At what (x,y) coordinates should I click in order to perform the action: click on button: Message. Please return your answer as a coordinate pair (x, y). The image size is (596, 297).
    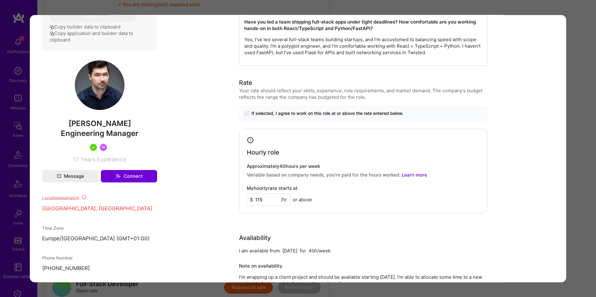
    Looking at the image, I should click on (70, 177).